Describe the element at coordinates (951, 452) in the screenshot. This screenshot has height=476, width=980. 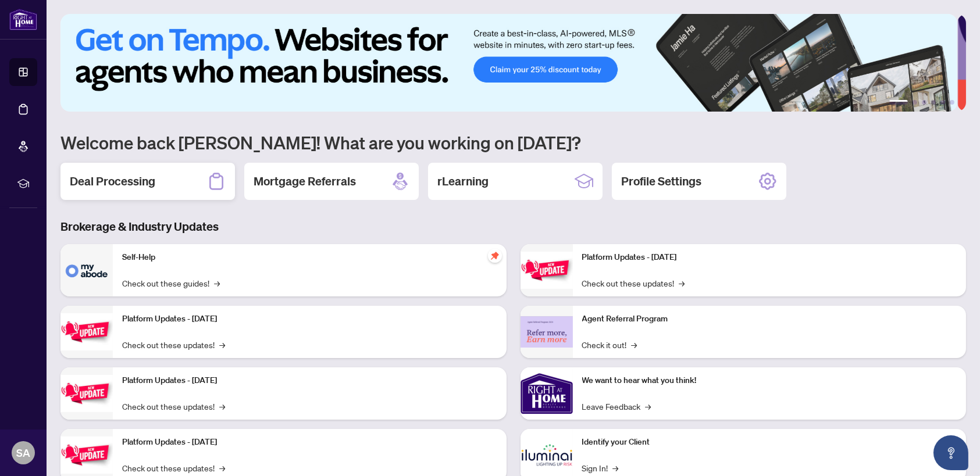
I see `button: Open asap` at that location.